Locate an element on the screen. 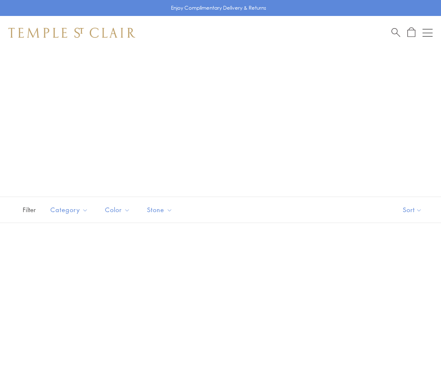 This screenshot has height=373, width=441. a: Search is located at coordinates (396, 32).